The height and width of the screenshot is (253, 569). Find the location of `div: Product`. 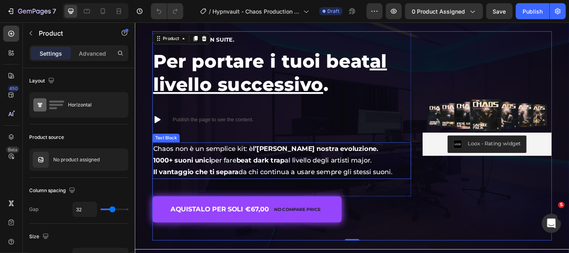

div: Product is located at coordinates (40, 18).